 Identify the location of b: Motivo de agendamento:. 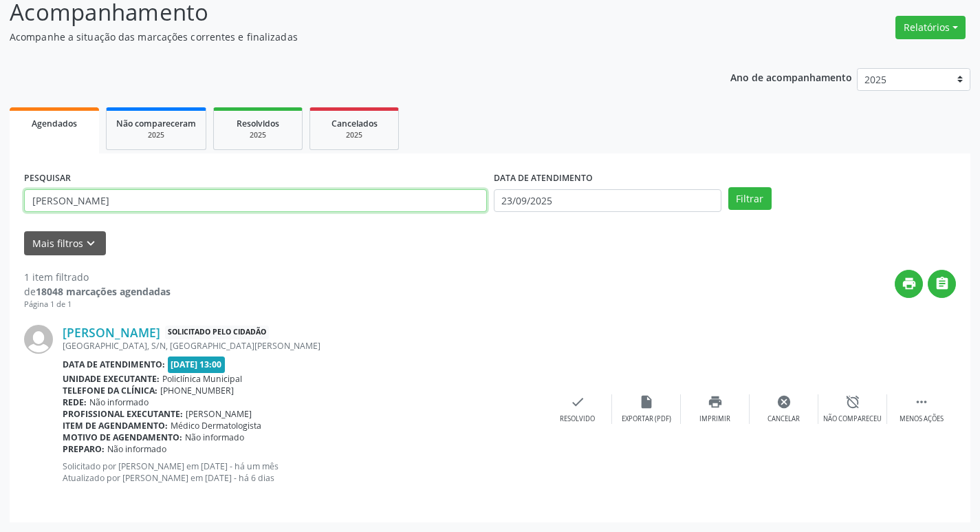
(122, 437).